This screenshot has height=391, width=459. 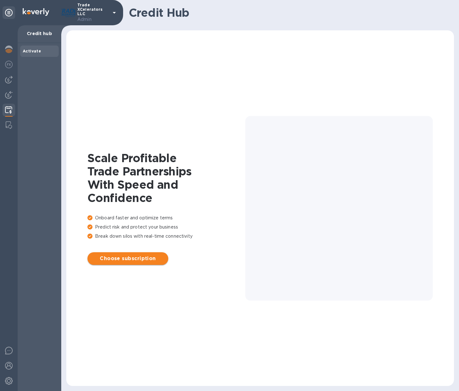 What do you see at coordinates (128, 258) in the screenshot?
I see `button: Choose subscription` at bounding box center [128, 258].